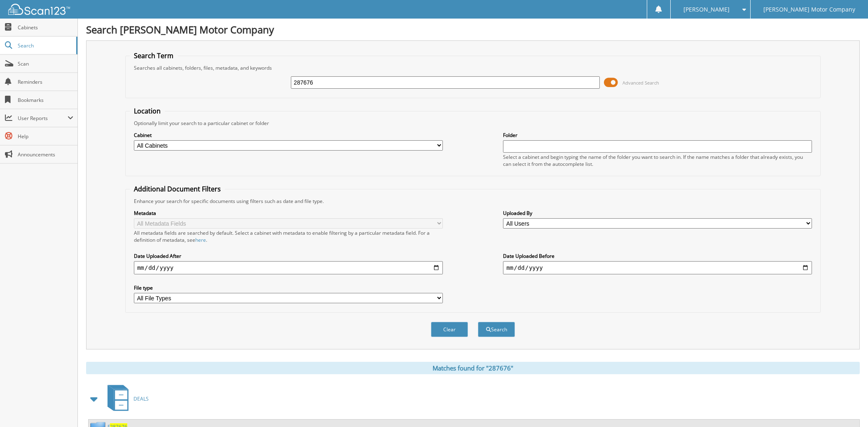 The image size is (868, 427). I want to click on span: Scan, so click(45, 64).